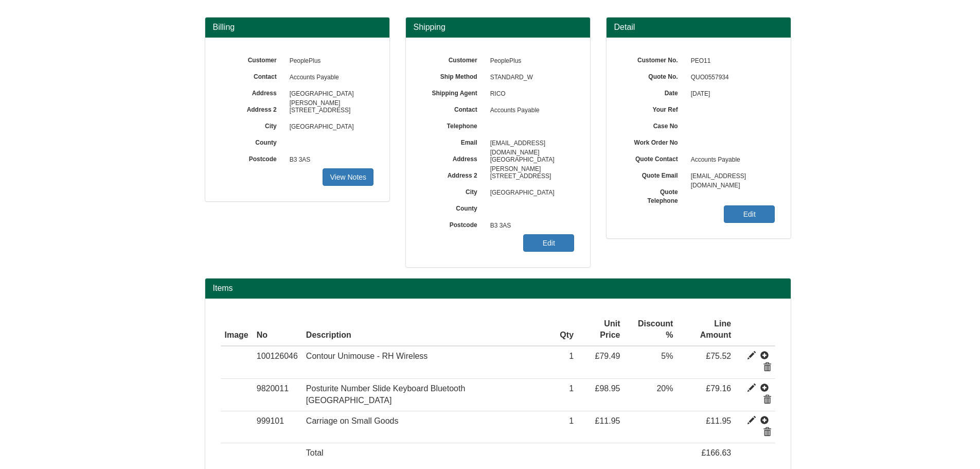  What do you see at coordinates (453, 92) in the screenshot?
I see `label: Shipping Agent` at bounding box center [453, 92].